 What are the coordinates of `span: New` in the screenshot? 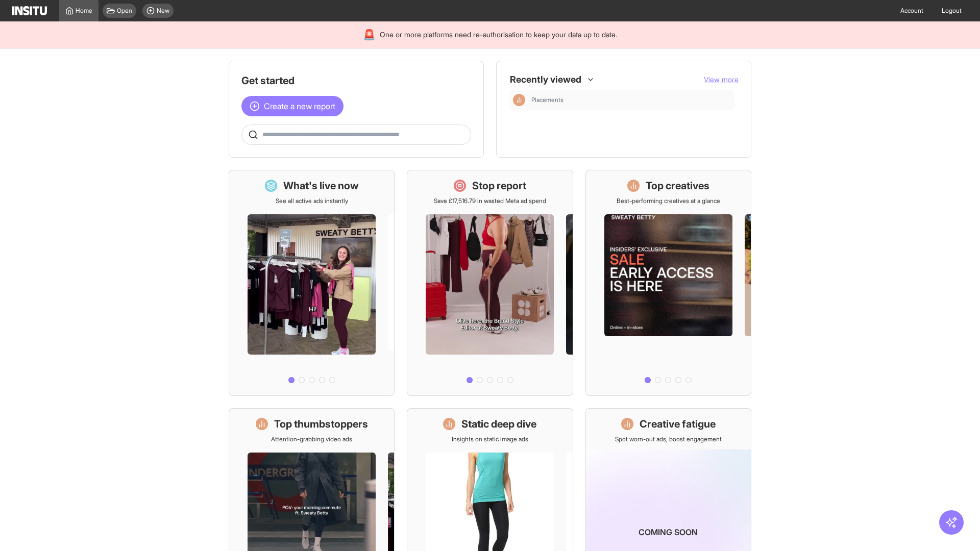 It's located at (163, 11).